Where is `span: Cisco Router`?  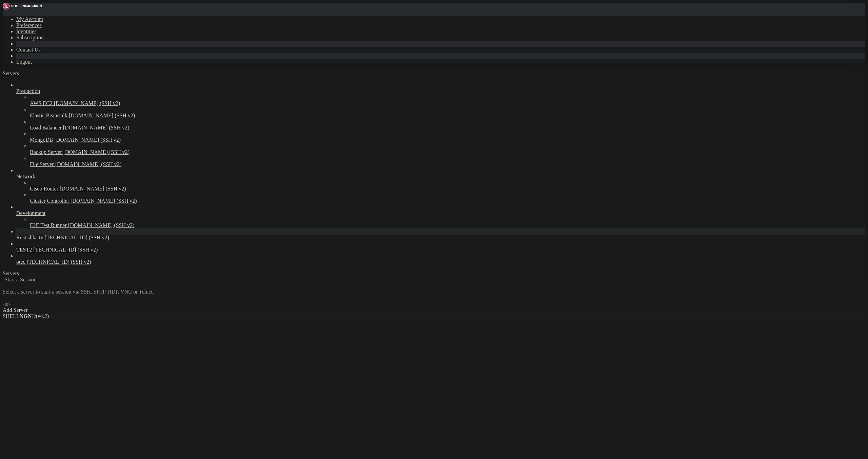 span: Cisco Router is located at coordinates (44, 188).